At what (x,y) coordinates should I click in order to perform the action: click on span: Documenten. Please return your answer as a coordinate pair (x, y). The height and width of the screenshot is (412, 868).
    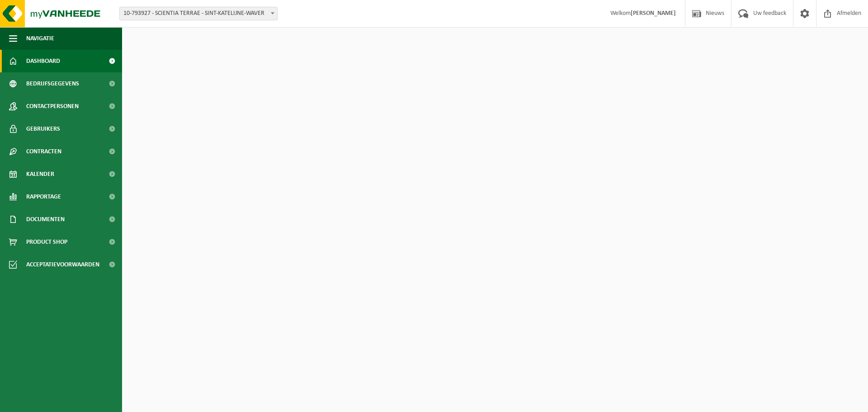
    Looking at the image, I should click on (45, 220).